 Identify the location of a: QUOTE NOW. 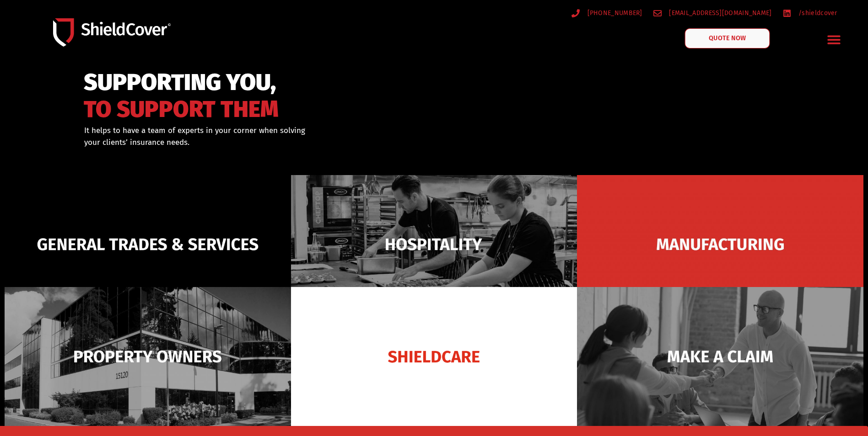
(728, 38).